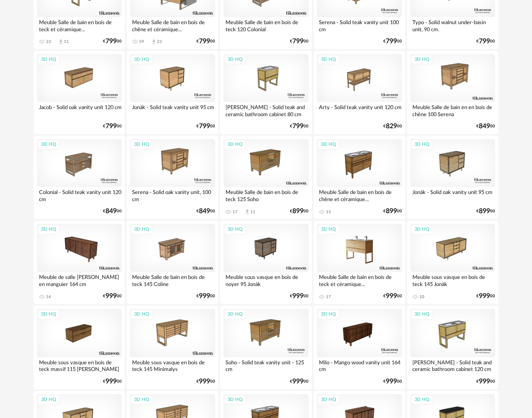 Image resolution: width=532 pixels, height=418 pixels. What do you see at coordinates (359, 178) in the screenshot?
I see `a: 3D HQ Meuble Salle de bain en bois de chêne et céramique... 15 €89900` at bounding box center [359, 178].